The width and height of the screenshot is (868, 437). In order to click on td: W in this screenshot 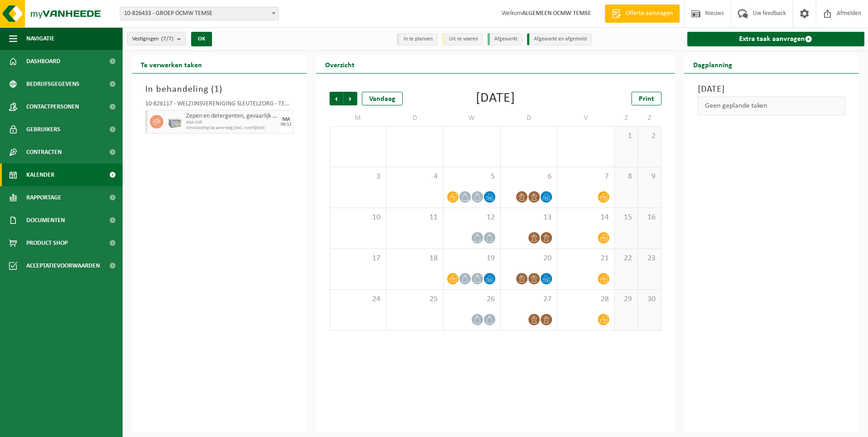, I will do `click(472, 118)`.